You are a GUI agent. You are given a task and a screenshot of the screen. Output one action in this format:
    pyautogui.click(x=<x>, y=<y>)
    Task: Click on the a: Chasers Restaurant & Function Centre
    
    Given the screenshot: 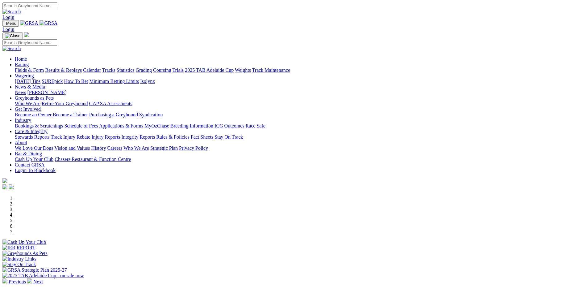 What is the action you would take?
    pyautogui.click(x=93, y=159)
    